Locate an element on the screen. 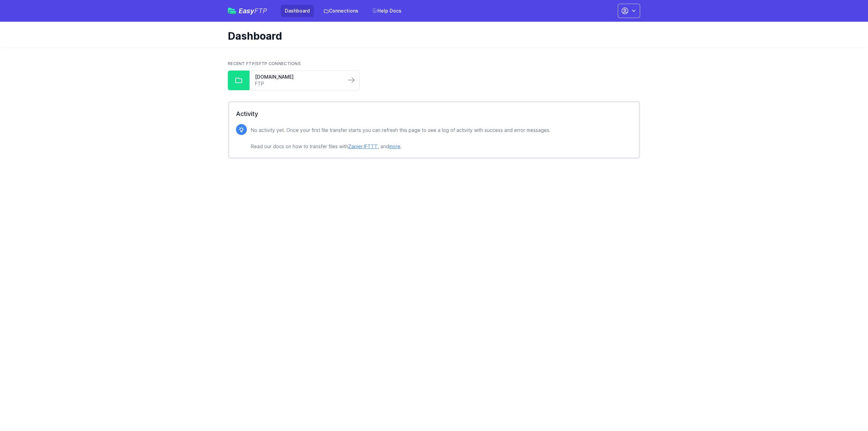 The image size is (868, 431). span: Easy is located at coordinates (253, 11).